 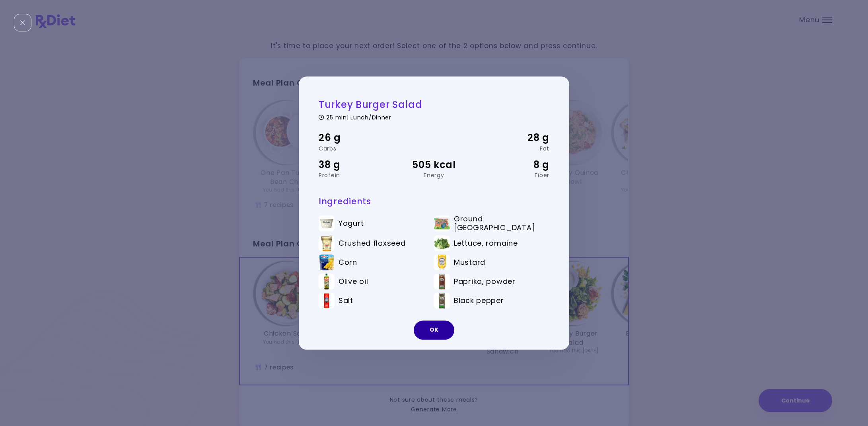 What do you see at coordinates (484, 282) in the screenshot?
I see `span: Paprika, powder` at bounding box center [484, 282].